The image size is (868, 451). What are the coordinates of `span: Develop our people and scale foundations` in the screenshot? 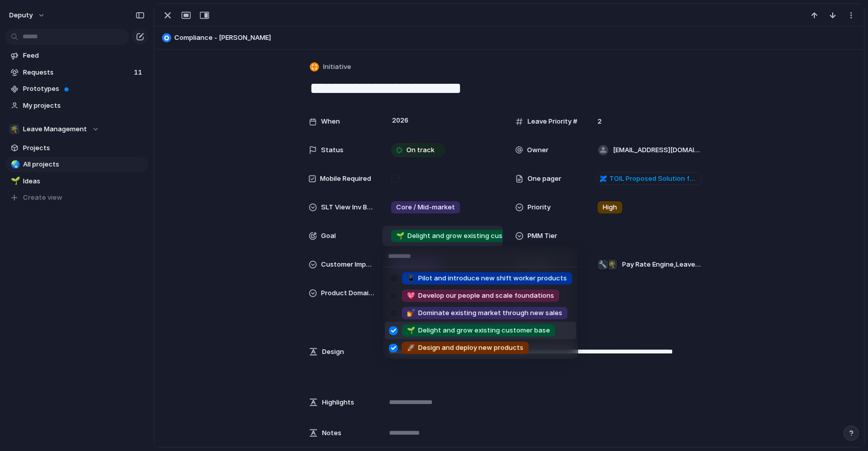 It's located at (480, 296).